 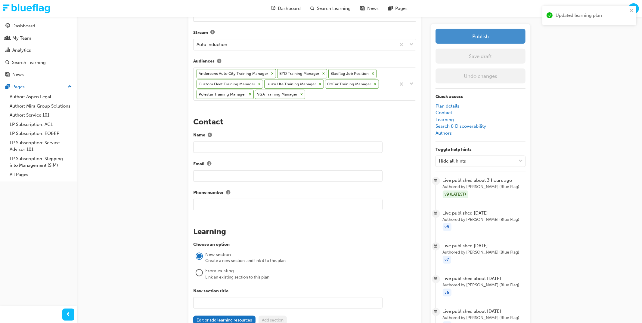 What do you see at coordinates (41, 97) in the screenshot?
I see `a: Author: Aspen Legal` at bounding box center [41, 97].